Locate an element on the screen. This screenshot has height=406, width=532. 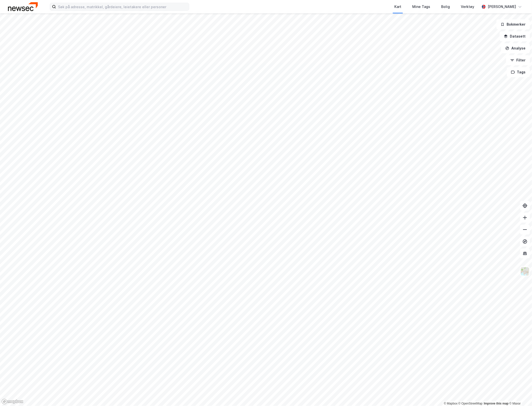
img: newsec-logo.f6e21ccffca1b3a03d2d.png is located at coordinates (23, 7).